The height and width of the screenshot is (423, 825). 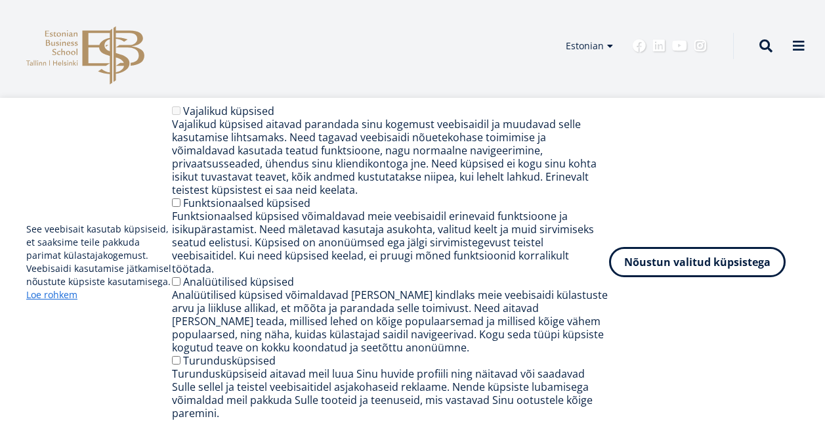 What do you see at coordinates (238, 282) in the screenshot?
I see `label: Analüütilised küpsised` at bounding box center [238, 282].